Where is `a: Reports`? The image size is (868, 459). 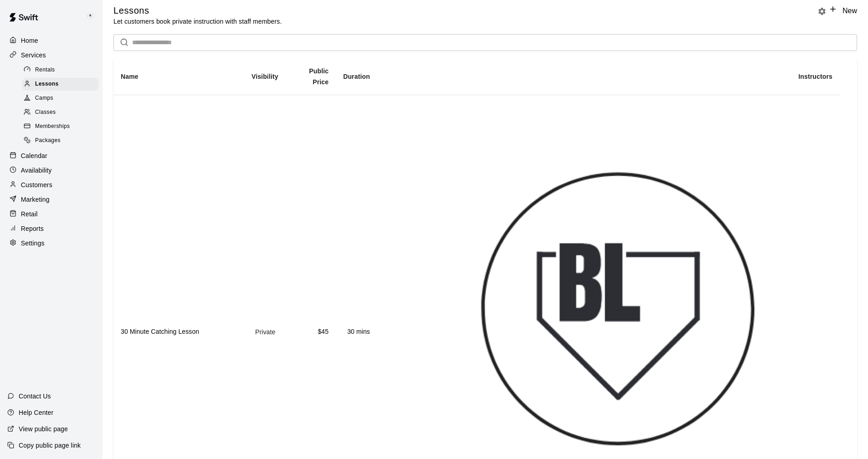 a: Reports is located at coordinates (51, 229).